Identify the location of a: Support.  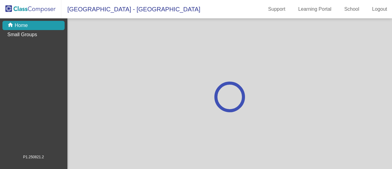
(277, 9).